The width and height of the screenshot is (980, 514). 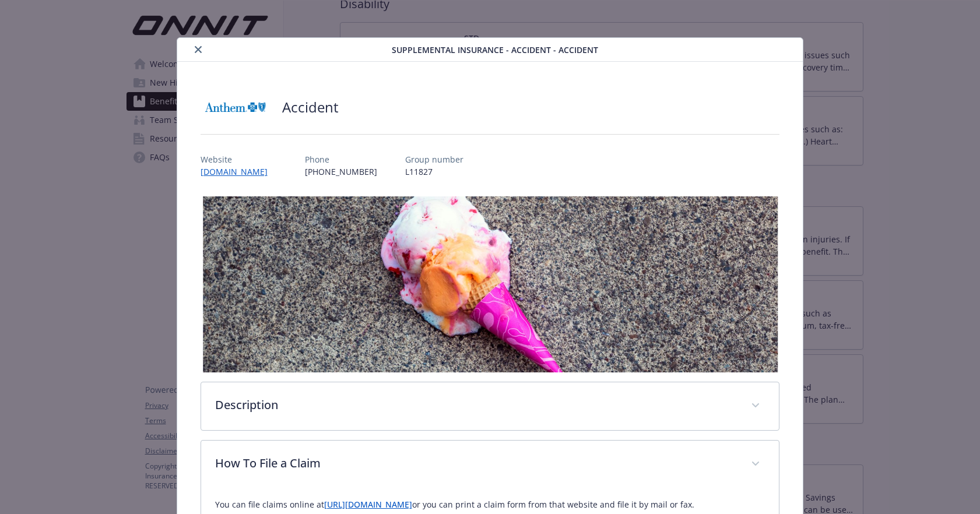 What do you see at coordinates (235, 107) in the screenshot?
I see `img: Anthem Blue Cross` at bounding box center [235, 107].